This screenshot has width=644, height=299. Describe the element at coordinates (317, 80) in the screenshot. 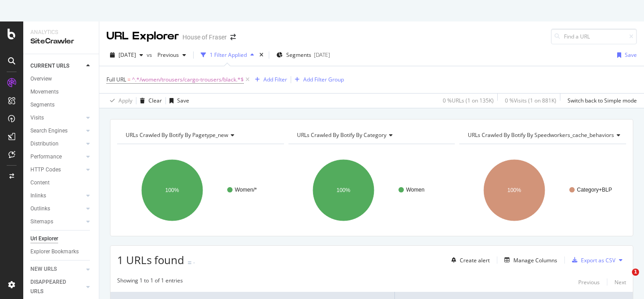

I see `button: Add Filter Group` at that location.